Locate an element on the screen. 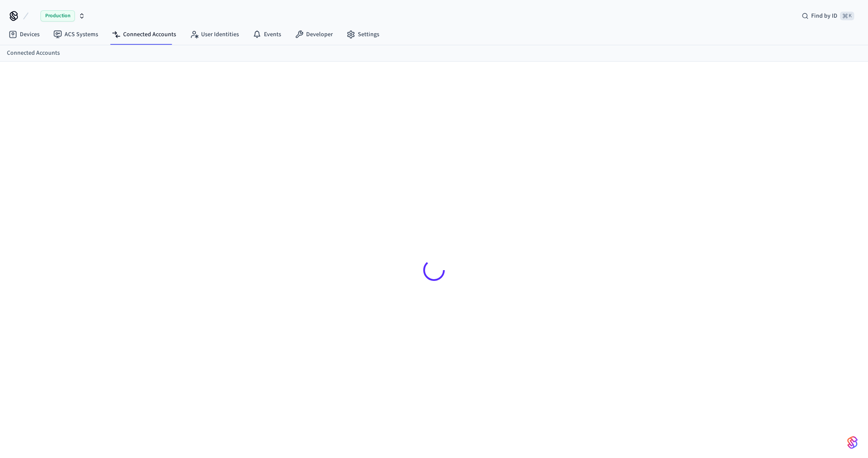 The height and width of the screenshot is (458, 868). a: Devices is located at coordinates (24, 34).